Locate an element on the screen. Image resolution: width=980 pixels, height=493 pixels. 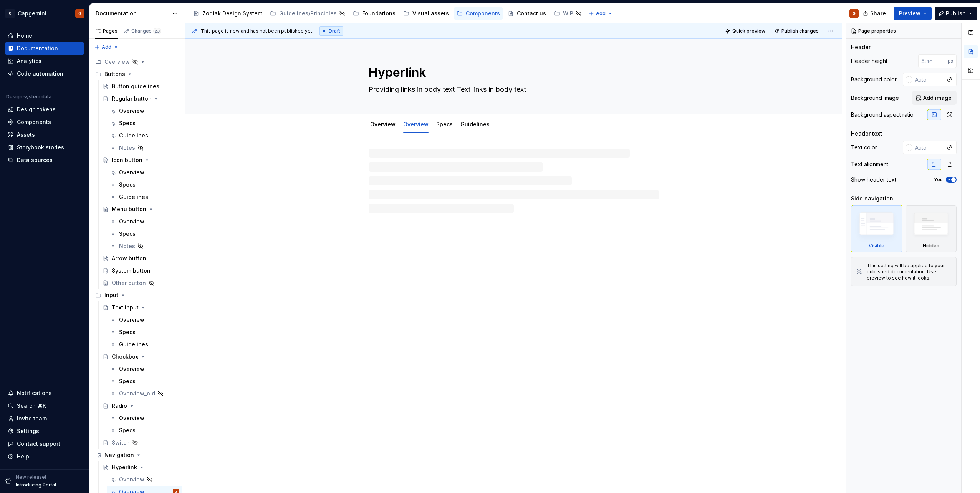
div: Assets is located at coordinates (26, 135).